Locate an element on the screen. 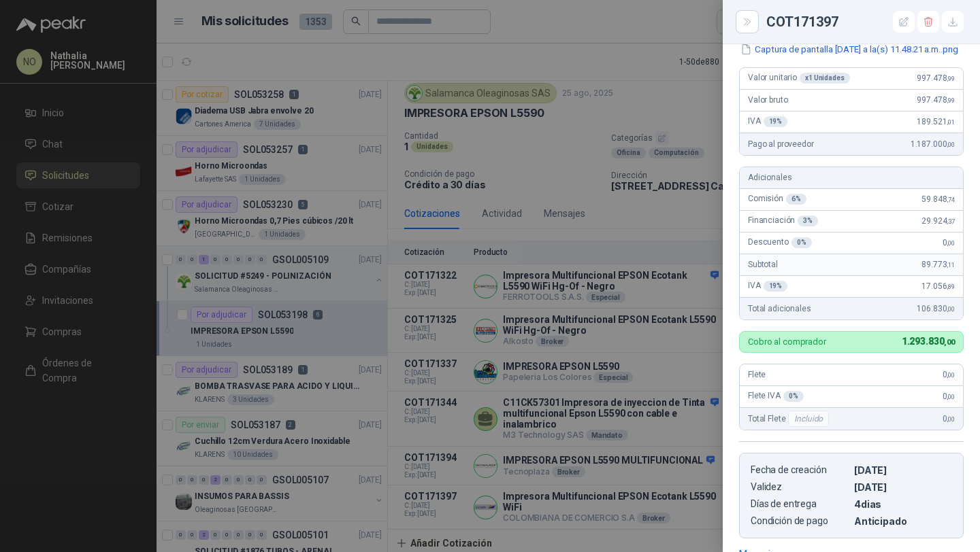 The width and height of the screenshot is (980, 552). span: ,74 is located at coordinates (950, 199).